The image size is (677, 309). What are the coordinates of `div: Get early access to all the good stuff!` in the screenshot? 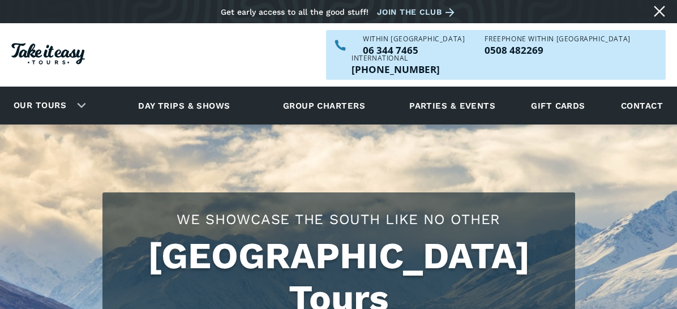 It's located at (294, 12).